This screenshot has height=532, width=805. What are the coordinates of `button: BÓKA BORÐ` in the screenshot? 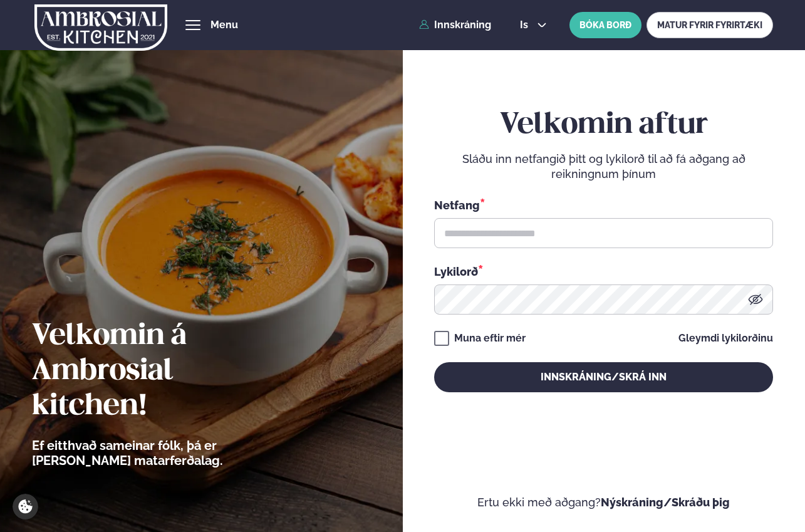 It's located at (605, 25).